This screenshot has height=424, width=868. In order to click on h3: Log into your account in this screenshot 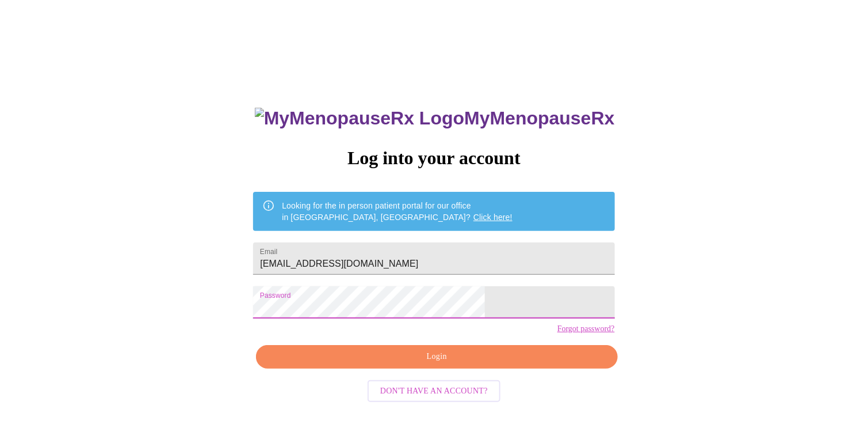, I will do `click(434, 158)`.